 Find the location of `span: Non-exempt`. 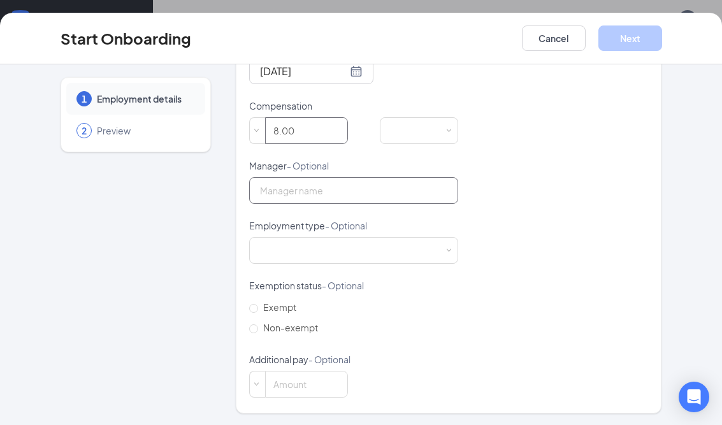

span: Non-exempt is located at coordinates (290, 327).